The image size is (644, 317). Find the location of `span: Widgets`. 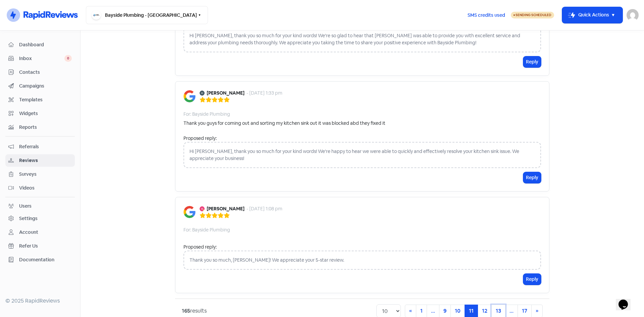

span: Widgets is located at coordinates (45, 113).